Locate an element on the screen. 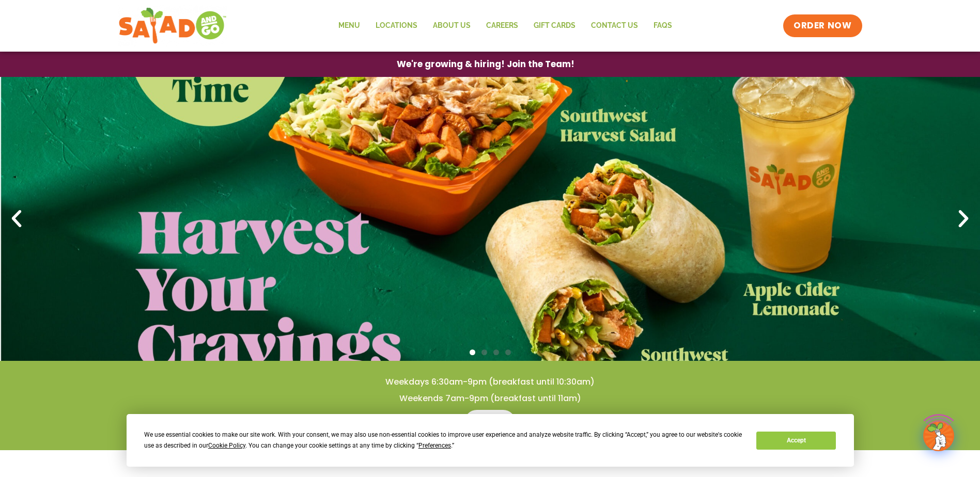 This screenshot has height=477, width=980. span: Preferences is located at coordinates (435, 446).